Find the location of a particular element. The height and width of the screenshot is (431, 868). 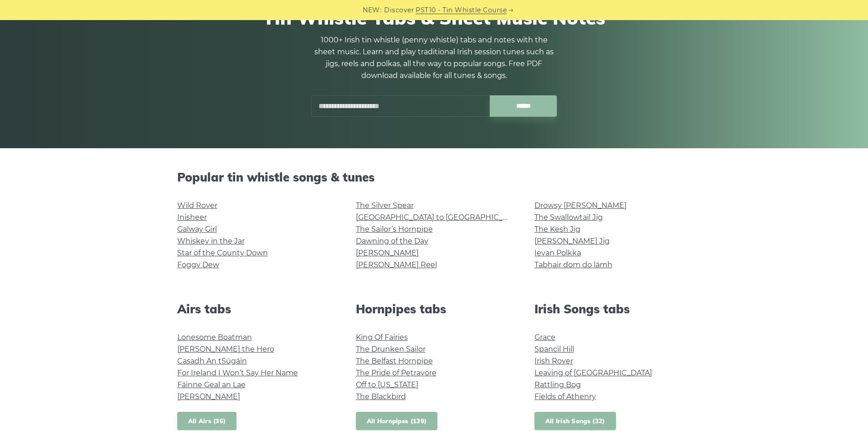

a: Inisheer is located at coordinates (192, 217).